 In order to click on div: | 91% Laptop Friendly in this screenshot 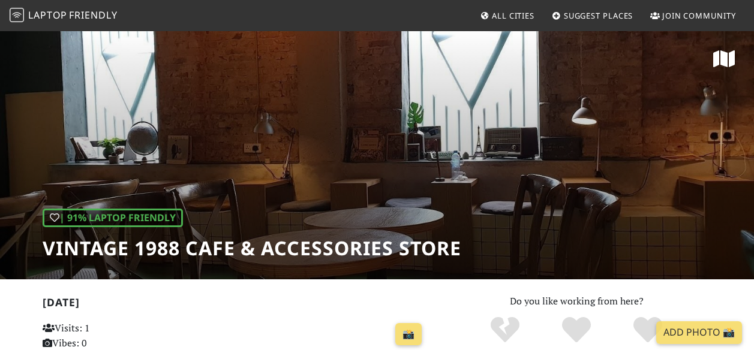, I will do `click(113, 218)`.